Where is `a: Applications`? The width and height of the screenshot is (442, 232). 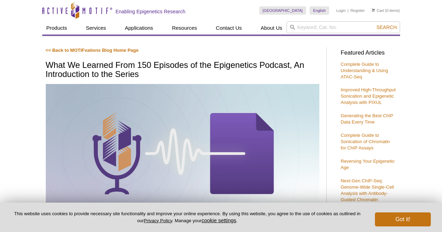 a: Applications is located at coordinates (139, 28).